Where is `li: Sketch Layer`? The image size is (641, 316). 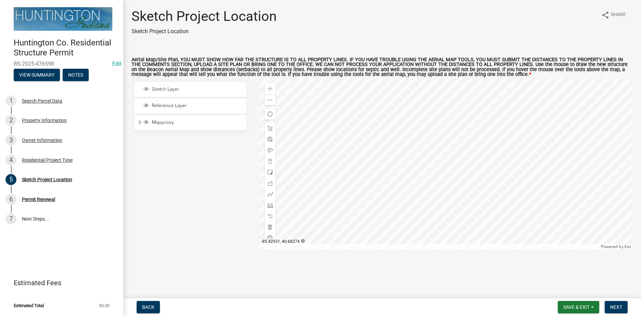 li: Sketch Layer is located at coordinates (190, 90).